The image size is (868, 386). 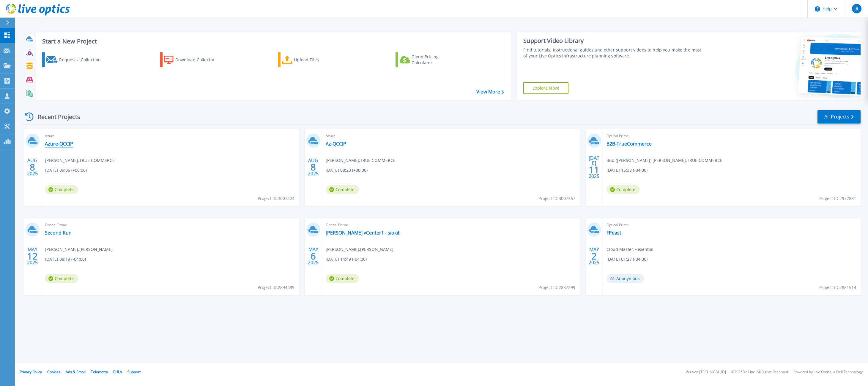 What do you see at coordinates (276, 198) in the screenshot?
I see `span: Project ID: 3007424` at bounding box center [276, 198].